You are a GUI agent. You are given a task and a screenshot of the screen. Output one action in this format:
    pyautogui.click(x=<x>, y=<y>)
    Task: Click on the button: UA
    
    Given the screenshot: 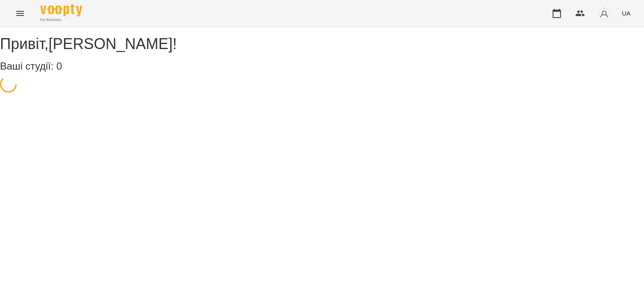 What is the action you would take?
    pyautogui.click(x=626, y=13)
    